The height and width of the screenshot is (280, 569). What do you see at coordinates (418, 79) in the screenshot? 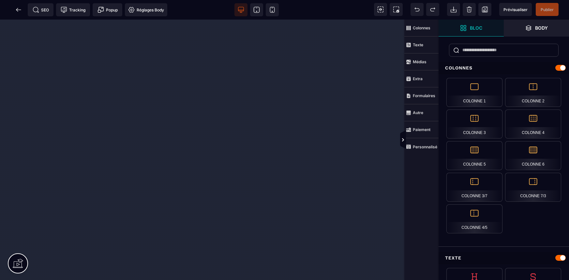
I see `strong: Extra` at bounding box center [418, 79].